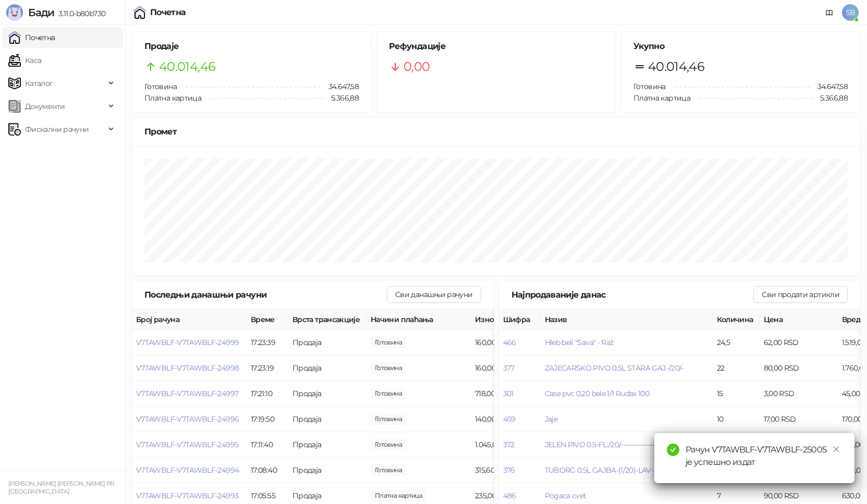 This screenshot has width=867, height=504. What do you see at coordinates (836, 449) in the screenshot?
I see `span: close` at bounding box center [836, 449].